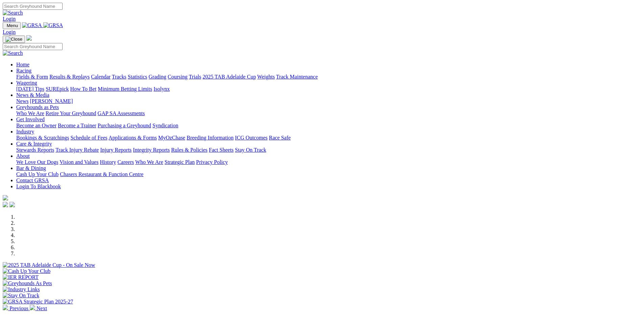  Describe the element at coordinates (189, 150) in the screenshot. I see `a: Rules & Policies` at that location.